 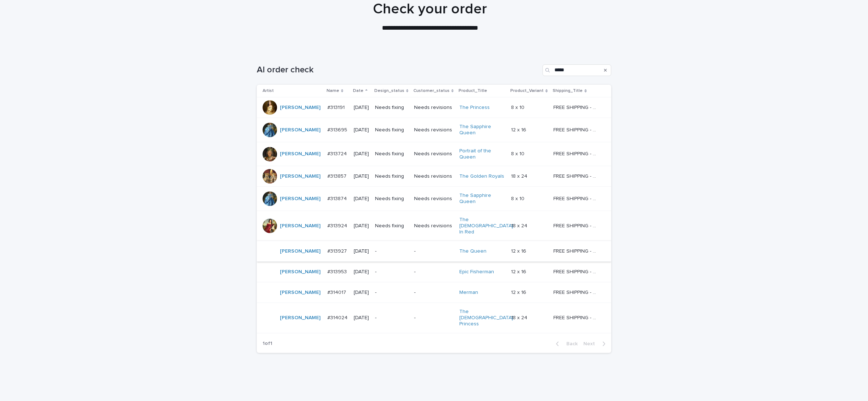 I want to click on a: Epic Fisherman, so click(x=476, y=272).